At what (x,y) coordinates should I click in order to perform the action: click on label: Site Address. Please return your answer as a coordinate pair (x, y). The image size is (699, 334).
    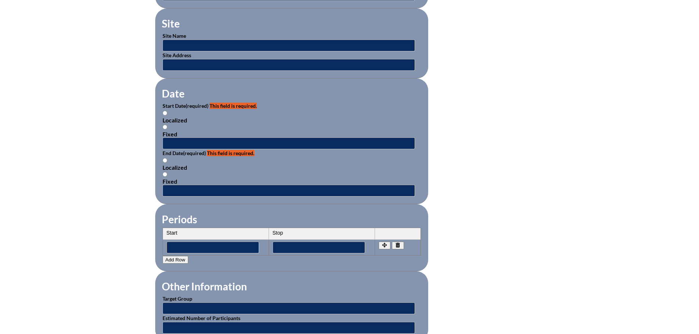
    Looking at the image, I should click on (177, 55).